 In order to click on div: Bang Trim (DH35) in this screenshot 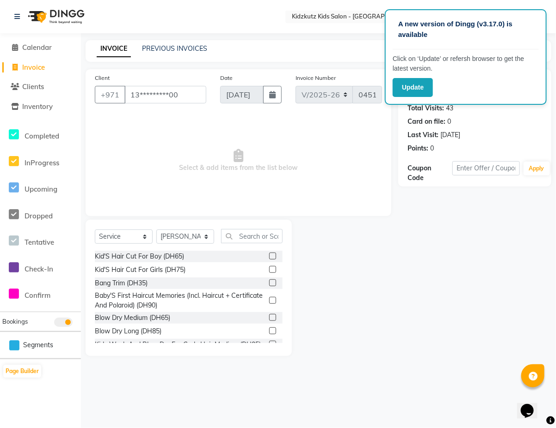, I will do `click(121, 283)`.